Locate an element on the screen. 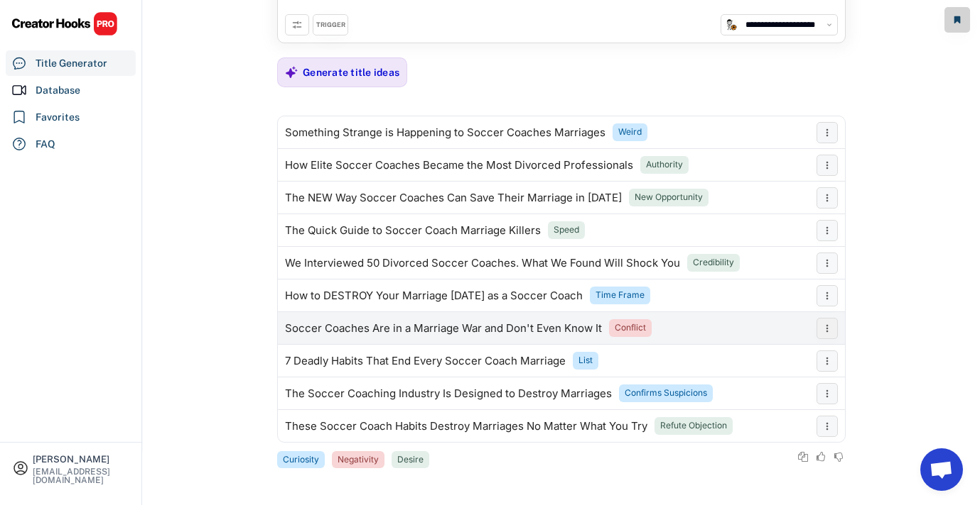 The height and width of the screenshot is (505, 980). div: Something Strange is Happening to Soccer Coaches Marriages is located at coordinates (444, 133).